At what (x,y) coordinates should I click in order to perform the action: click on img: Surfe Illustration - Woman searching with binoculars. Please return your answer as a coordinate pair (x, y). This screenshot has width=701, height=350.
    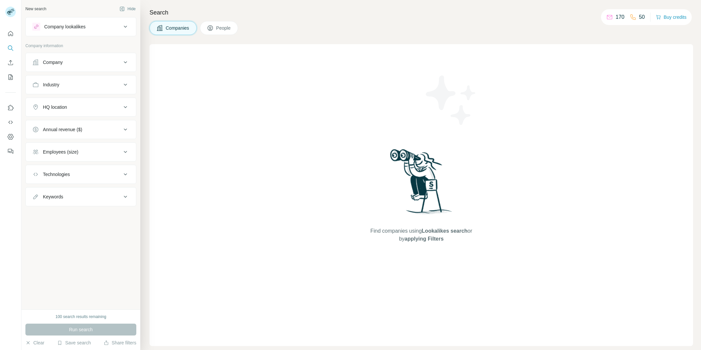
    Looking at the image, I should click on (421, 184).